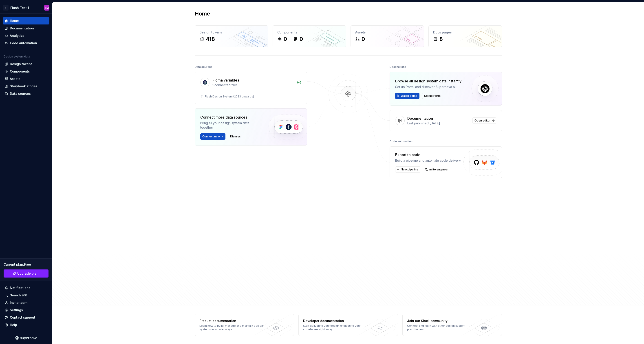 This screenshot has width=644, height=344. What do you see at coordinates (26, 94) in the screenshot?
I see `a: Data sources` at bounding box center [26, 94].